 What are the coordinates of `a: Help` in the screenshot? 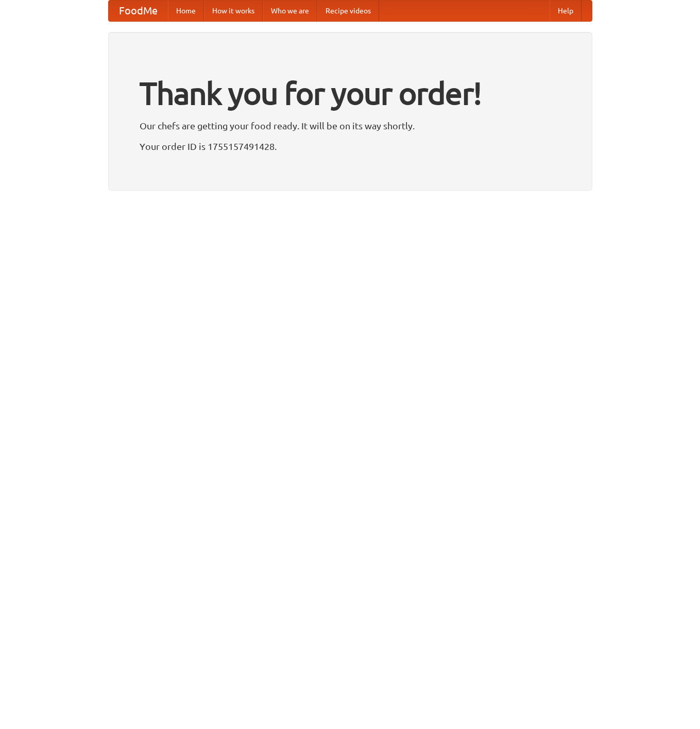 It's located at (565, 10).